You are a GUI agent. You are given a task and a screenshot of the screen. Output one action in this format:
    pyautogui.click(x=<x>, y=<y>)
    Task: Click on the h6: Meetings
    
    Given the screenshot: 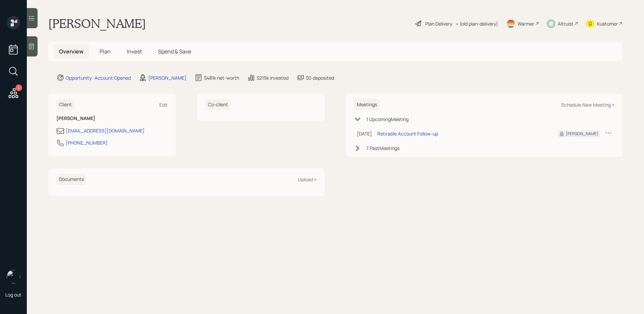 What is the action you would take?
    pyautogui.click(x=367, y=105)
    